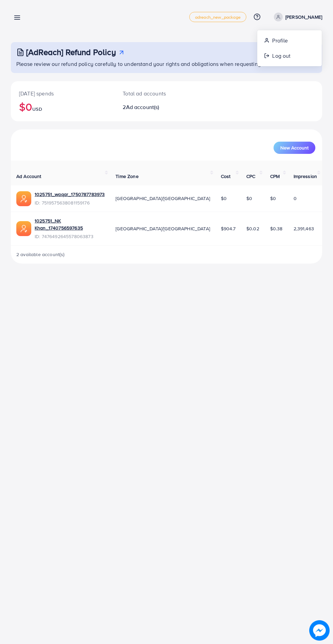 The image size is (333, 644). Describe the element at coordinates (225, 177) in the screenshot. I see `span: Cost` at that location.